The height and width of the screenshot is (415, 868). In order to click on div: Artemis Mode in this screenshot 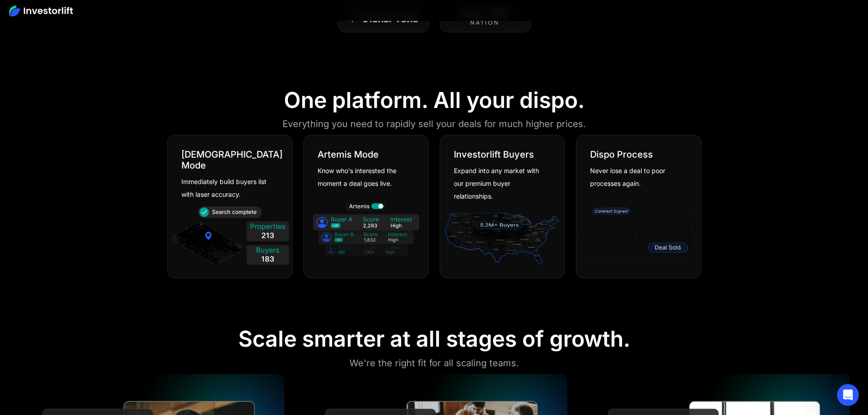, I will do `click(348, 155)`.